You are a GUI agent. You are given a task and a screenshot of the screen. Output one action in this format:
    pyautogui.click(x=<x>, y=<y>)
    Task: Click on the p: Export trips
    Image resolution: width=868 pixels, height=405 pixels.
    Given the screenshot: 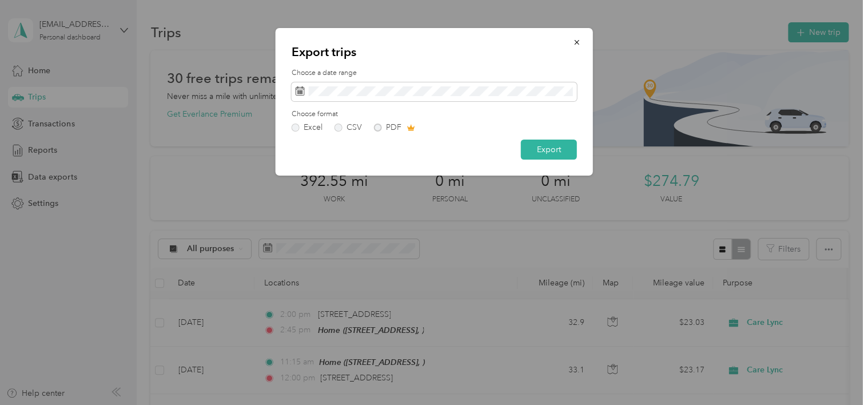 What is the action you would take?
    pyautogui.click(x=434, y=52)
    